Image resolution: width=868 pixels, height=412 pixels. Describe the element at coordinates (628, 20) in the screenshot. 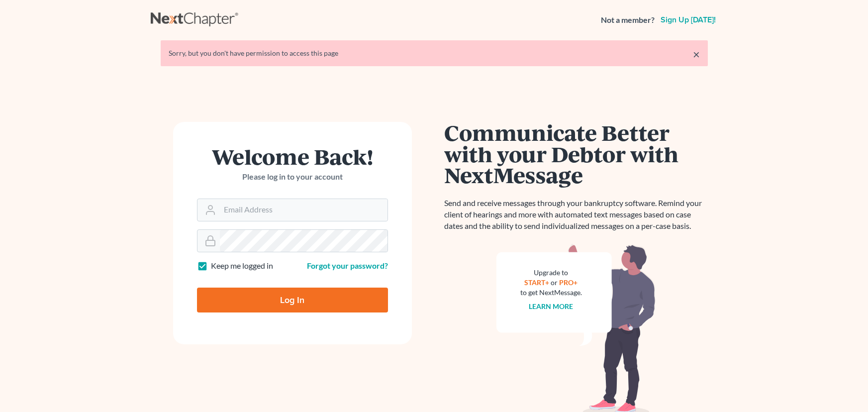

I see `strong: Not a member?` at that location.